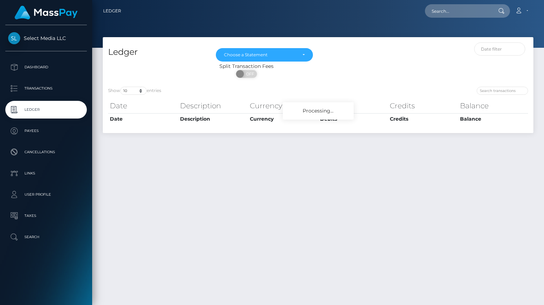 This screenshot has width=544, height=305. What do you see at coordinates (46, 216) in the screenshot?
I see `p: Taxes` at bounding box center [46, 216].